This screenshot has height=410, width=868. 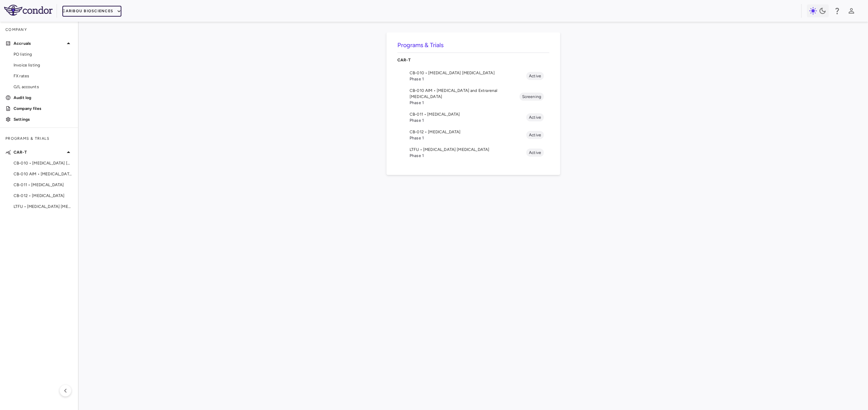 I want to click on span: G/L accounts, so click(x=43, y=87).